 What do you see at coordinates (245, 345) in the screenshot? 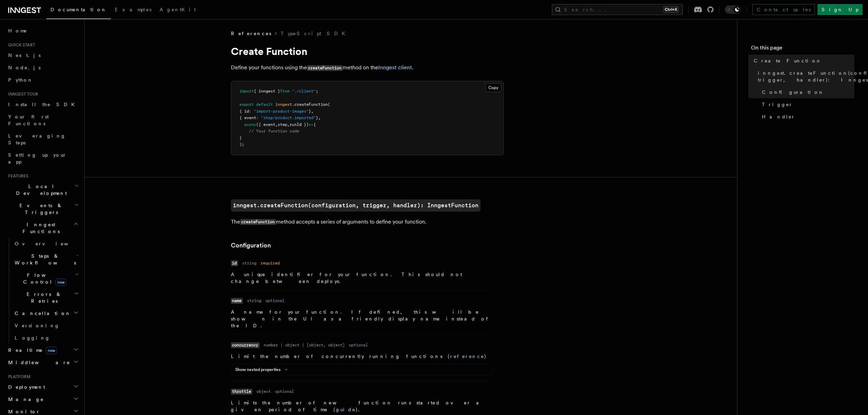
I see `code: concurrency` at bounding box center [245, 345].